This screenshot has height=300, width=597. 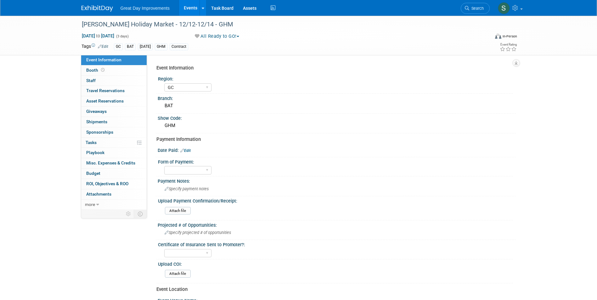 What do you see at coordinates (98, 36) in the screenshot?
I see `span: to` at bounding box center [98, 36].